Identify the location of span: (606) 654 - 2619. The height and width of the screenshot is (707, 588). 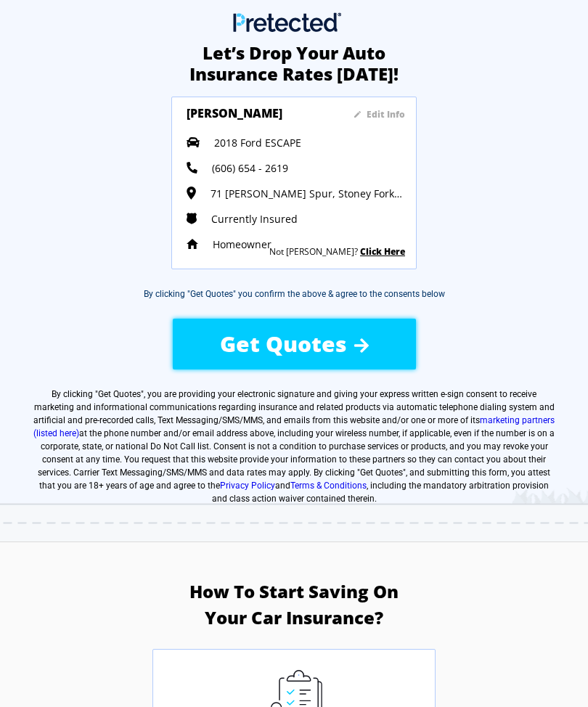
(250, 168).